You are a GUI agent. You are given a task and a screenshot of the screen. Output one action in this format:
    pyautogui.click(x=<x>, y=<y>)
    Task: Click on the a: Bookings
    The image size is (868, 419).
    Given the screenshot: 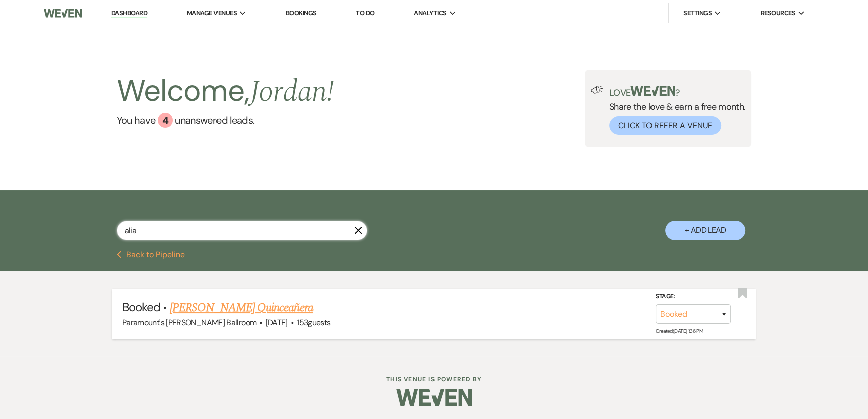 What is the action you would take?
    pyautogui.click(x=301, y=12)
    